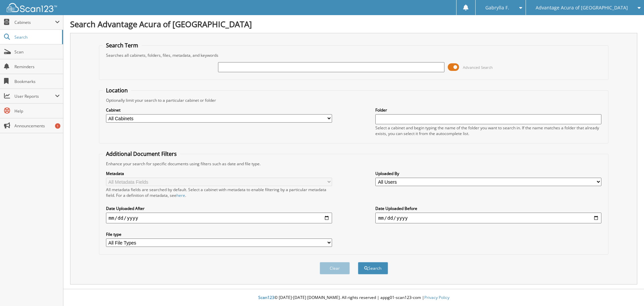  Describe the element at coordinates (219, 173) in the screenshot. I see `label: Metadata` at that location.